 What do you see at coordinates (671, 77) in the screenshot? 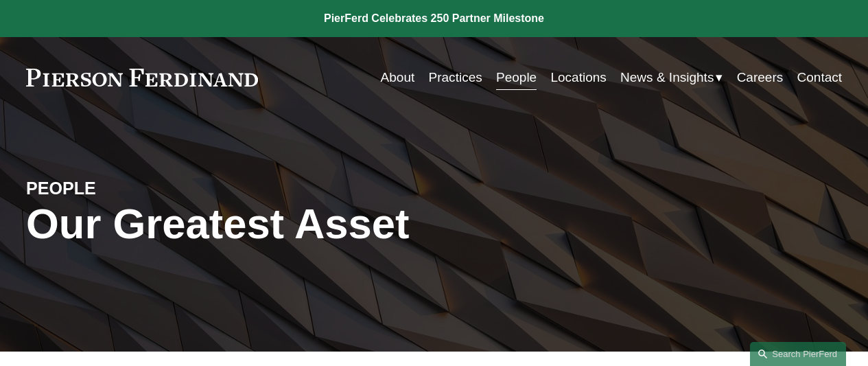
I see `a: folder dropdown` at bounding box center [671, 77].